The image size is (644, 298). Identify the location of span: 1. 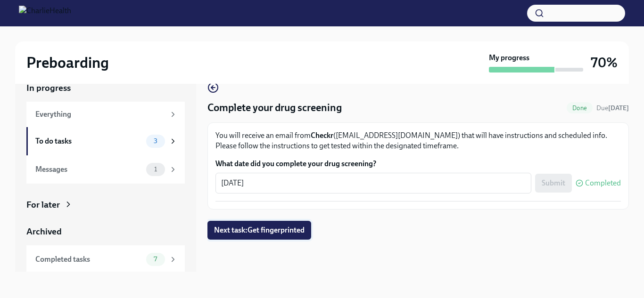
(155, 169).